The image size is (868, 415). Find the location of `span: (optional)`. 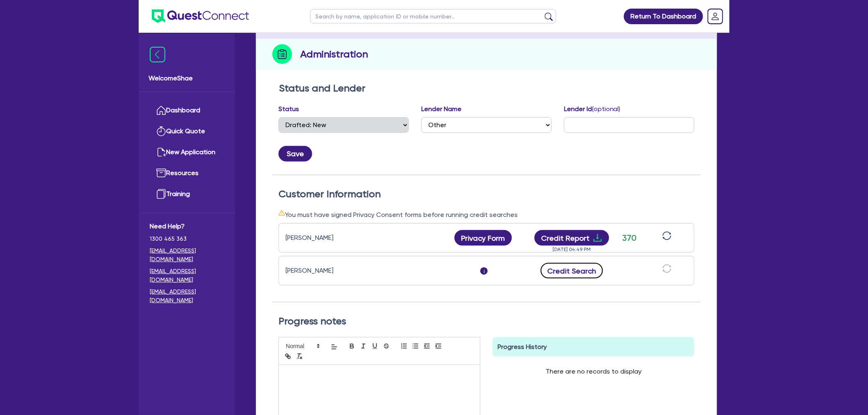

span: (optional) is located at coordinates (606, 109).